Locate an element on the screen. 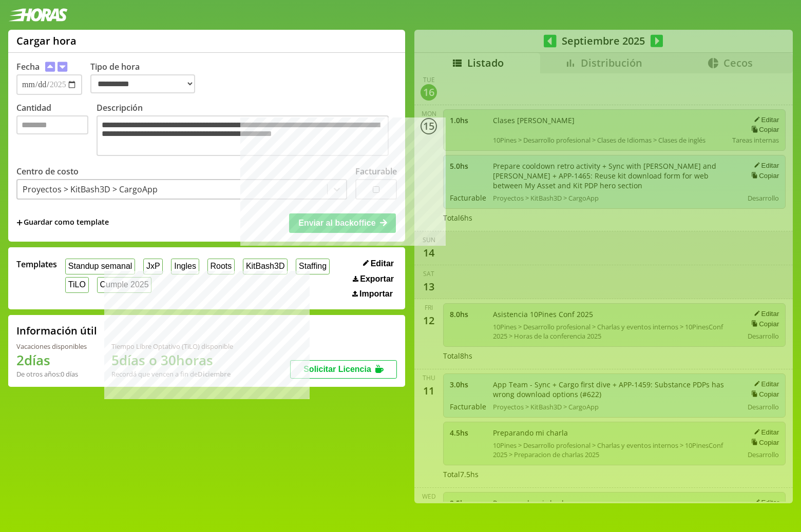 The image size is (801, 532). button: KitBash3D is located at coordinates (265, 266).